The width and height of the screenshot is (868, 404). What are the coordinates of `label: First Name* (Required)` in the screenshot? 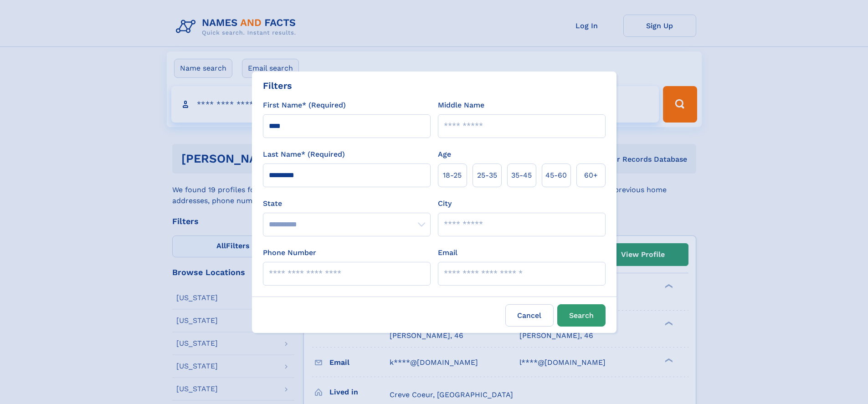 It's located at (304, 105).